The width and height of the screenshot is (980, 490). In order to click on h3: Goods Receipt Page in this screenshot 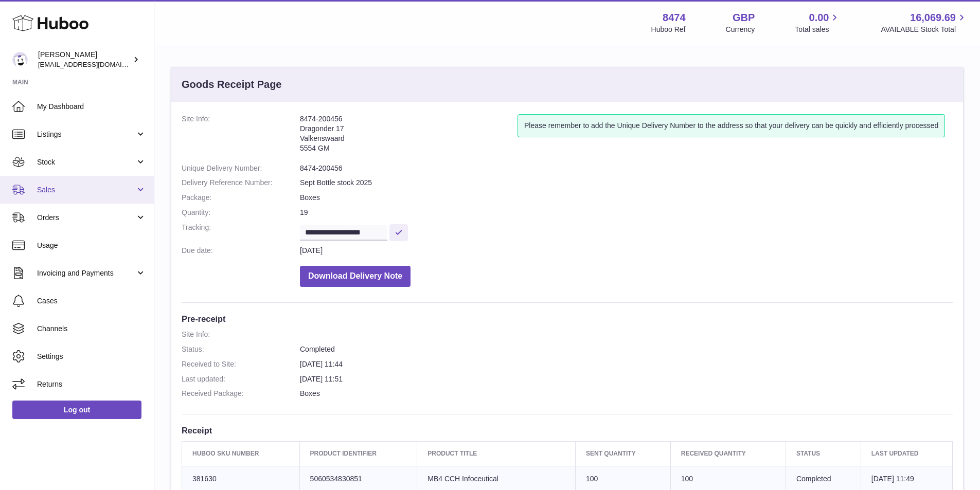, I will do `click(231, 84)`.